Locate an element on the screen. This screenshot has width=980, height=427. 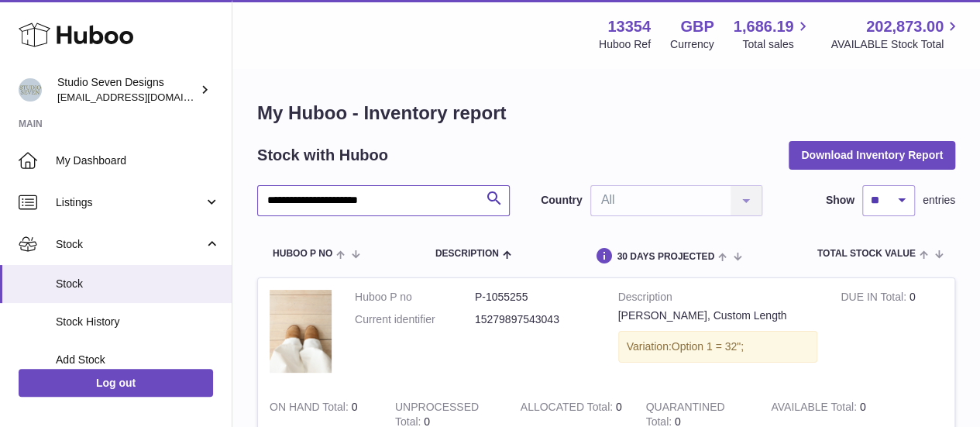
span: Listings is located at coordinates (129, 203).